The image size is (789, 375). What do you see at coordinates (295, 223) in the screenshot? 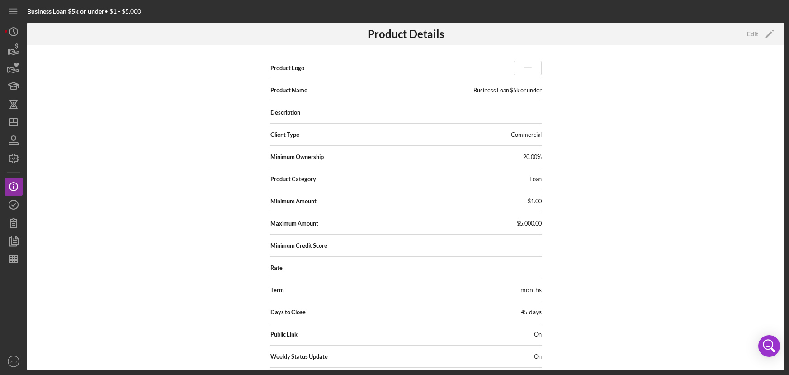
I see `span: Maximum Amount` at bounding box center [295, 223].